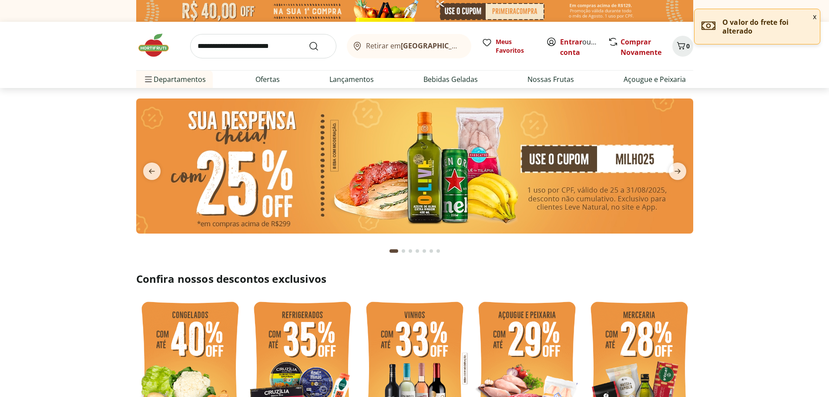 This screenshot has height=397, width=829. I want to click on span: 0, so click(688, 46).